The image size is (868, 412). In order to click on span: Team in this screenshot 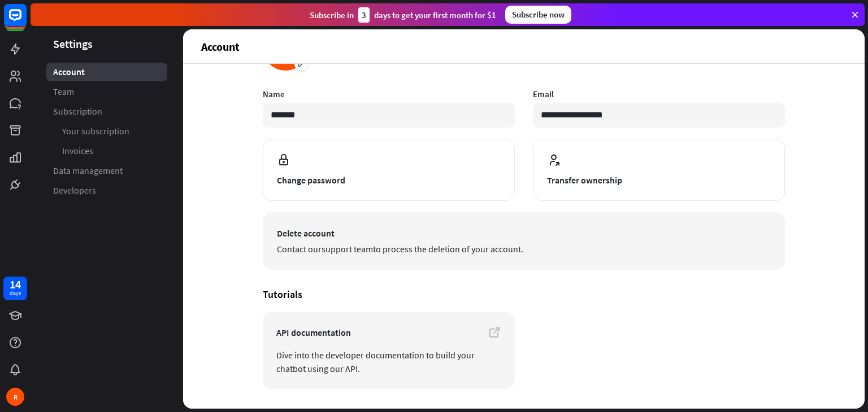, I will do `click(63, 91)`.